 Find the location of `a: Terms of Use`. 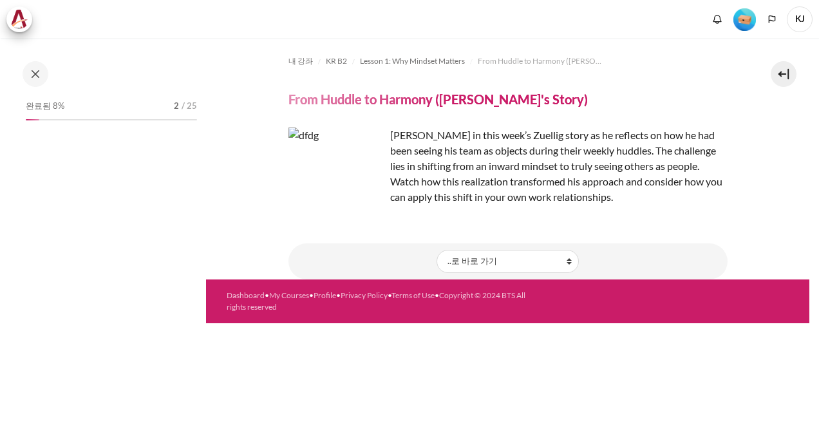

a: Terms of Use is located at coordinates (413, 295).